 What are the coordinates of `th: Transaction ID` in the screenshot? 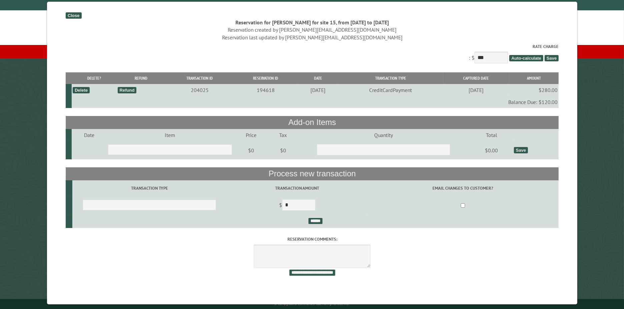 It's located at (200, 78).